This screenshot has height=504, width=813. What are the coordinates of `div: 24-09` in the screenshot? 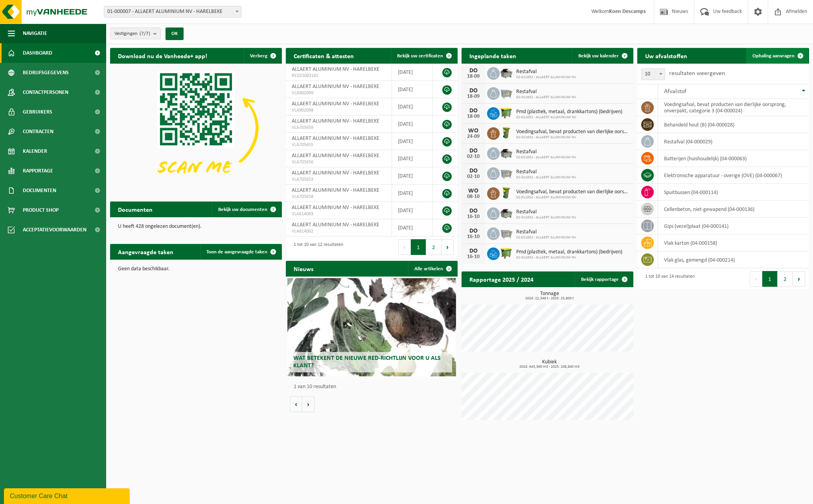 It's located at (474, 136).